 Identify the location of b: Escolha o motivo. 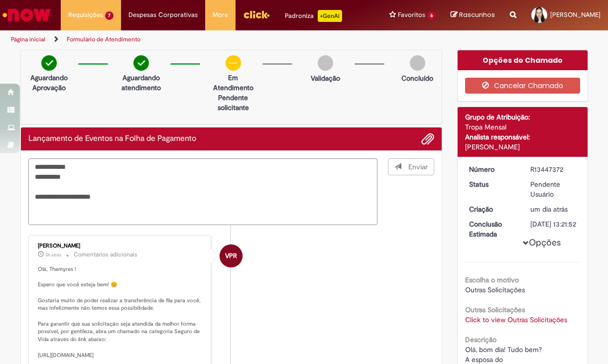
(492, 280).